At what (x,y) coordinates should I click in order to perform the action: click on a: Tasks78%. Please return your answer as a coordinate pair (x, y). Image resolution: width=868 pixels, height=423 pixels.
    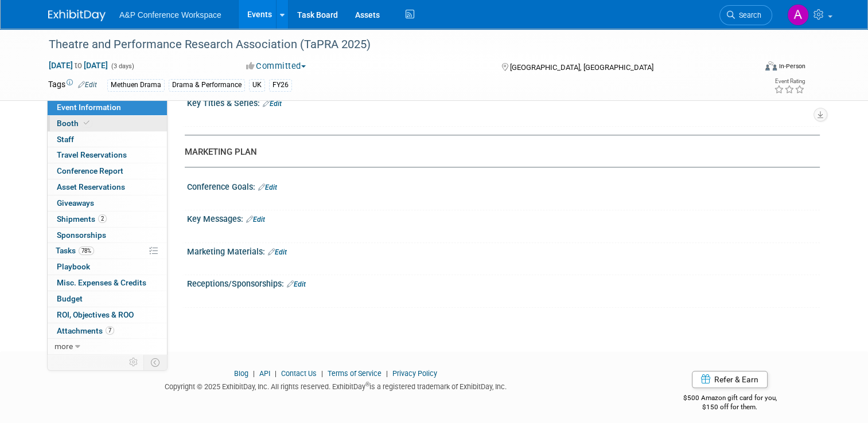
    Looking at the image, I should click on (107, 251).